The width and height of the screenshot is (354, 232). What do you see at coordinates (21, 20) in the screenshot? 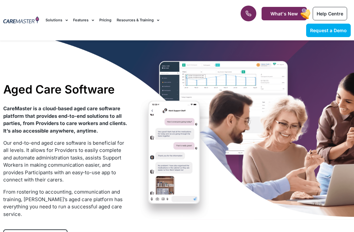
I see `img: CareMaster Logo` at bounding box center [21, 20].